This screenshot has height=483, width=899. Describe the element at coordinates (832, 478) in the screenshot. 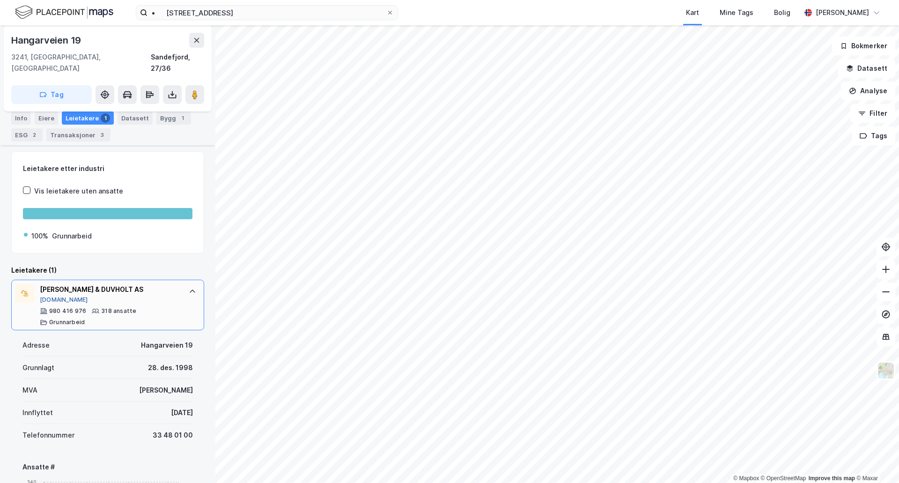

I see `a: Improve this map` at that location.